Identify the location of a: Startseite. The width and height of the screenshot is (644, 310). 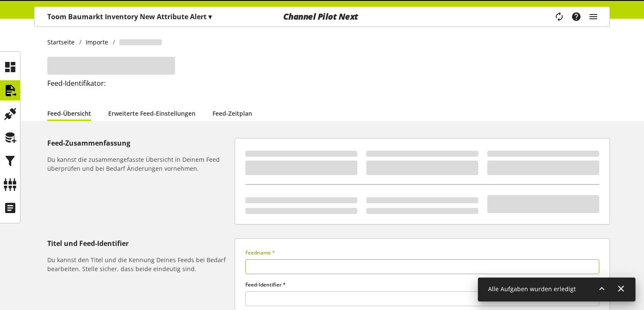
(63, 42).